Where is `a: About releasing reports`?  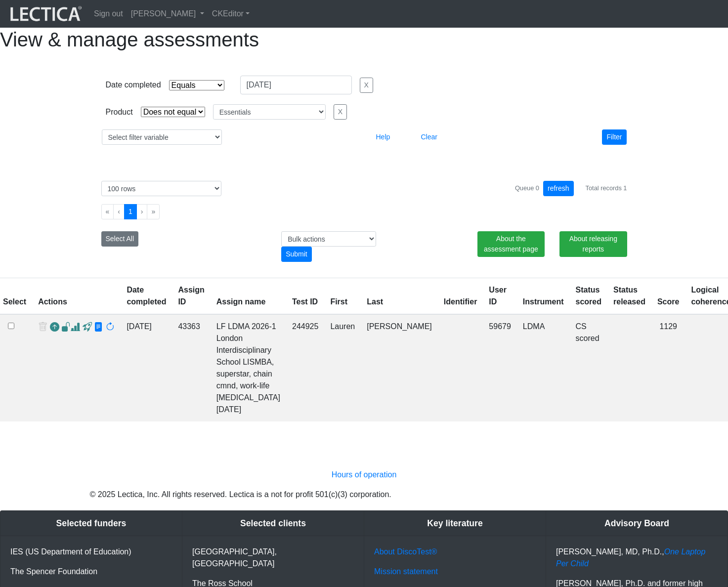 a: About releasing reports is located at coordinates (593, 244).